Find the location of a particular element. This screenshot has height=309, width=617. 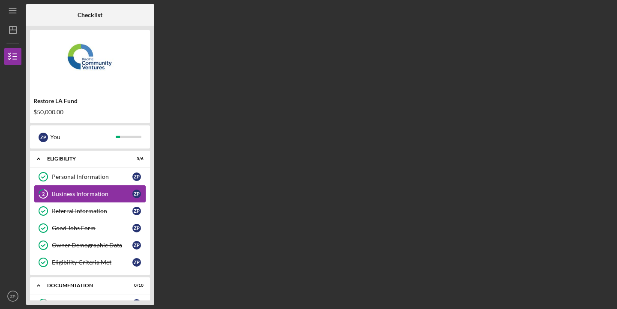

a: Referral InformationZP is located at coordinates (90, 211).